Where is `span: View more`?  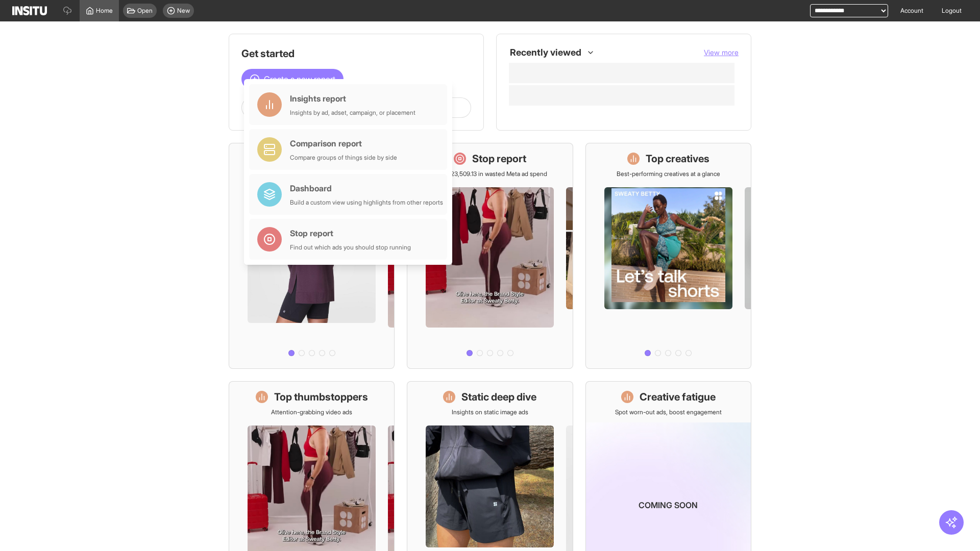 span: View more is located at coordinates (722, 52).